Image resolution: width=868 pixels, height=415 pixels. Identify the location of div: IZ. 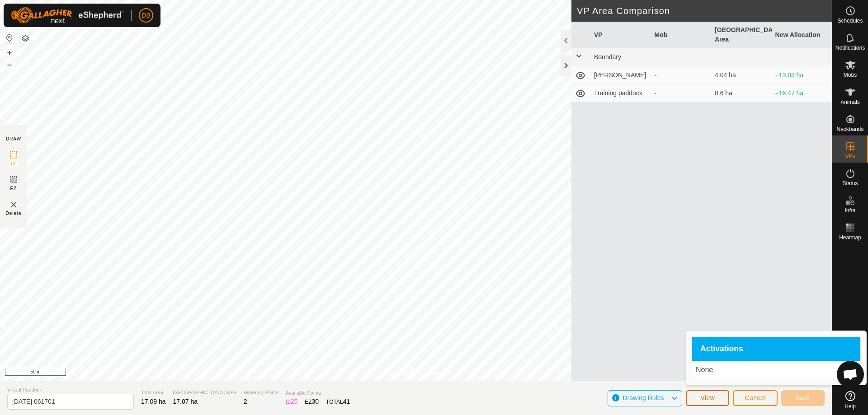
(292, 402).